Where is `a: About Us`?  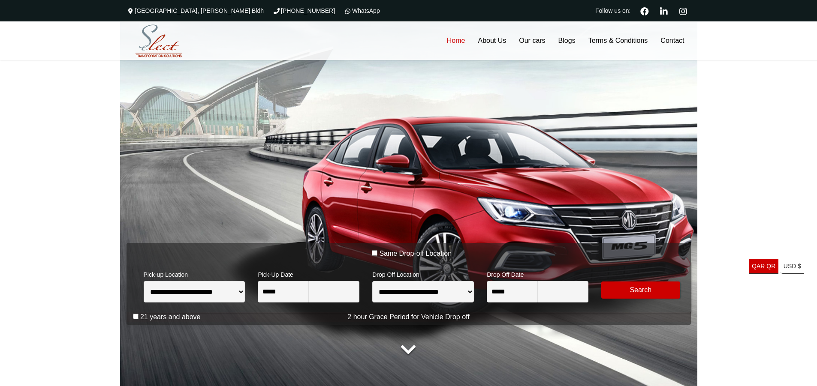 a: About Us is located at coordinates (492, 41).